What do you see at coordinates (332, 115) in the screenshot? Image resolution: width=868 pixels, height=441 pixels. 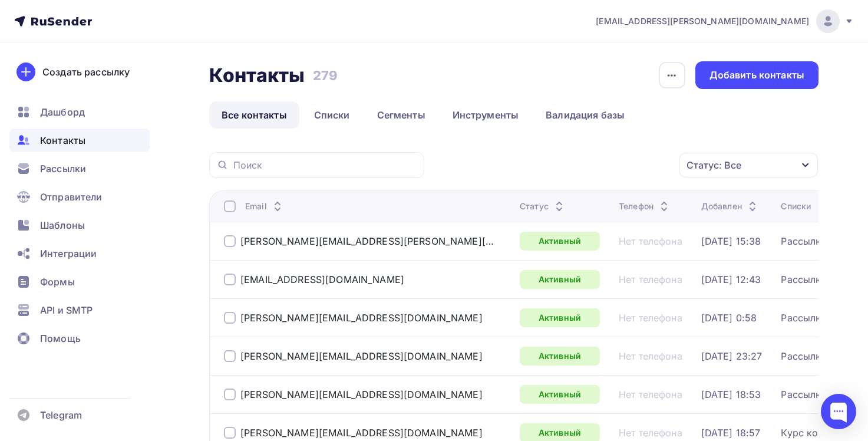 I see `a: Списки` at bounding box center [332, 115].